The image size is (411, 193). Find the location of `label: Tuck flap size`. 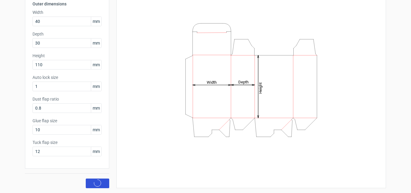

label: Tuck flap size is located at coordinates (67, 142).